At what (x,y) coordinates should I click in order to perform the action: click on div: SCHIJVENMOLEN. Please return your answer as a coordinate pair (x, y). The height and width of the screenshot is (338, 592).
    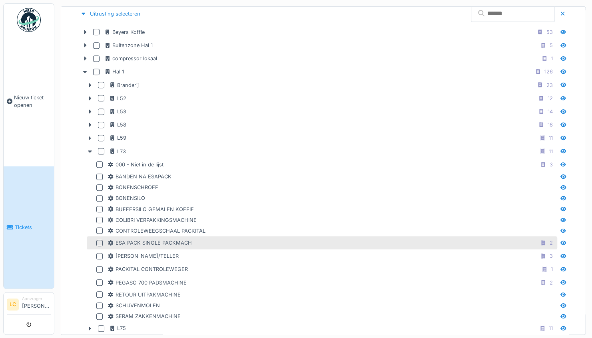
    Looking at the image, I should click on (133, 306).